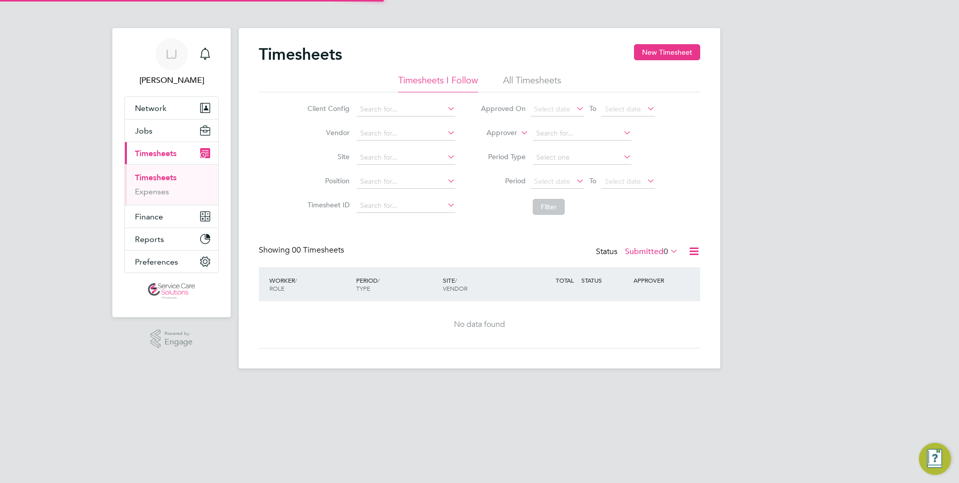  What do you see at coordinates (179, 333) in the screenshot?
I see `span: Powered by` at bounding box center [179, 333].